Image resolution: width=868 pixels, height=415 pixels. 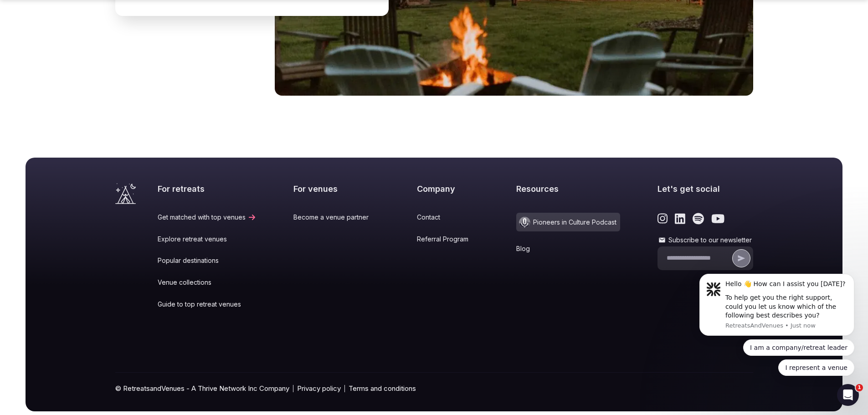 What do you see at coordinates (662, 219) in the screenshot?
I see `a: Link to the retreats and venues Instagram page` at bounding box center [662, 219].